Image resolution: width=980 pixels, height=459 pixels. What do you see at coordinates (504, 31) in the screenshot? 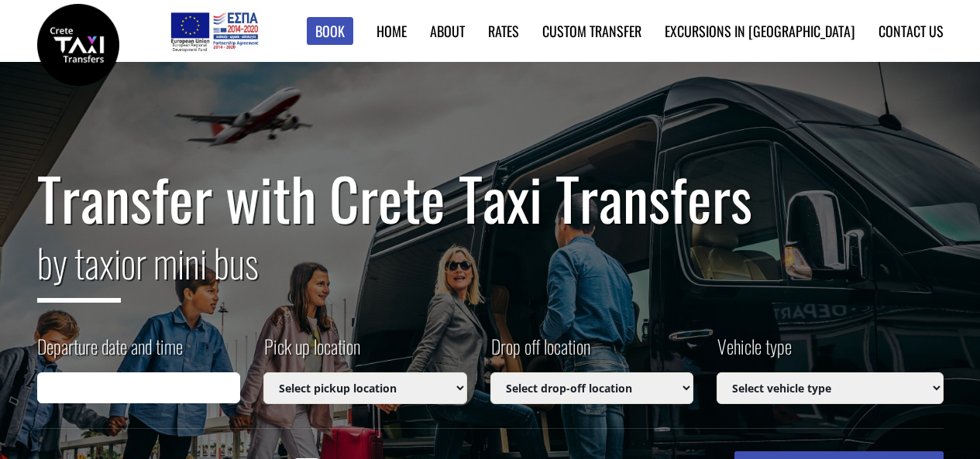
I see `a: Rates` at bounding box center [504, 31].